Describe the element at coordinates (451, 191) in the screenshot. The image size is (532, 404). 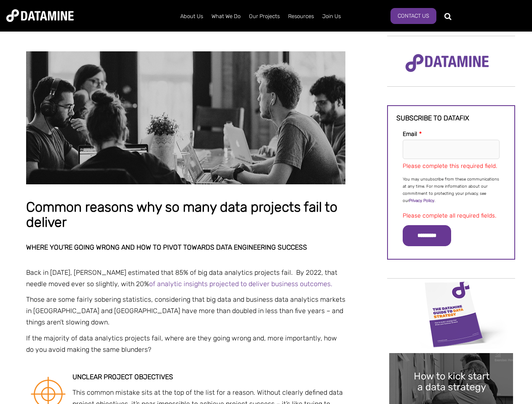
I see `p: You may unsubscribe from these communications at any time. For more information about our commitm...` at that location.